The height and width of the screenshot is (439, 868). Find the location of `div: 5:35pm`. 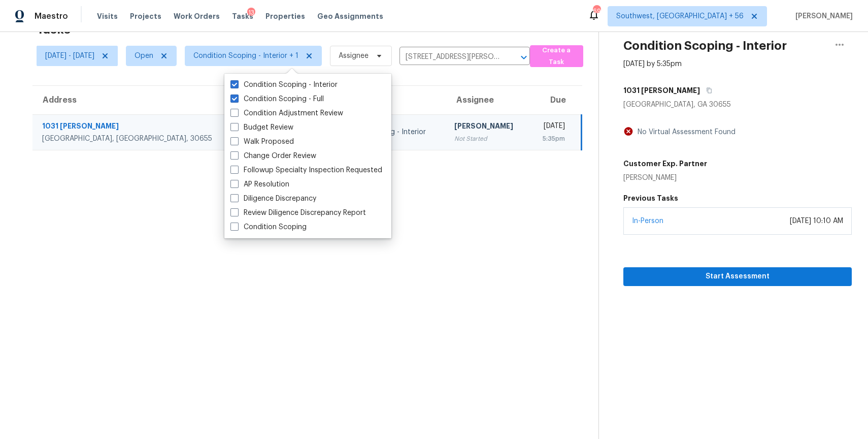

div: 5:35pm is located at coordinates (551, 138).